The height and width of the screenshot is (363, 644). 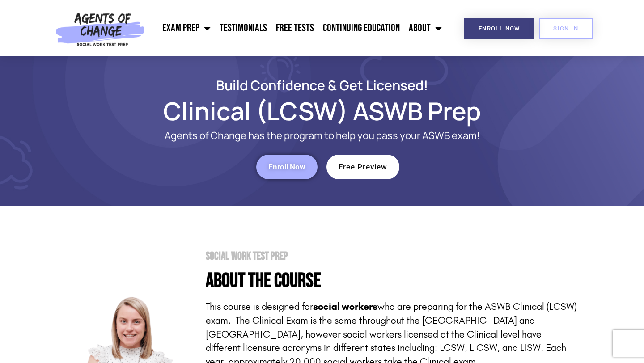 What do you see at coordinates (322, 136) in the screenshot?
I see `p: Agents of Change has the program to help you pass your ASWB exam!` at bounding box center [322, 136].